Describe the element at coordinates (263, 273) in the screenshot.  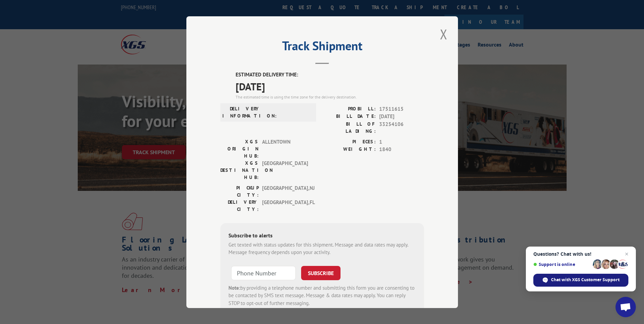
I see `input: Phone Number` at that location.